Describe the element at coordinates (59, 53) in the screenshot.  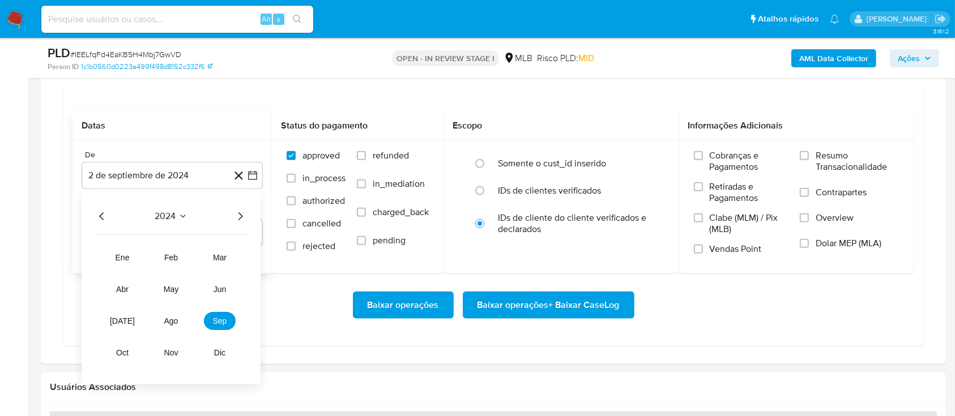
I see `b: PLD` at that location.